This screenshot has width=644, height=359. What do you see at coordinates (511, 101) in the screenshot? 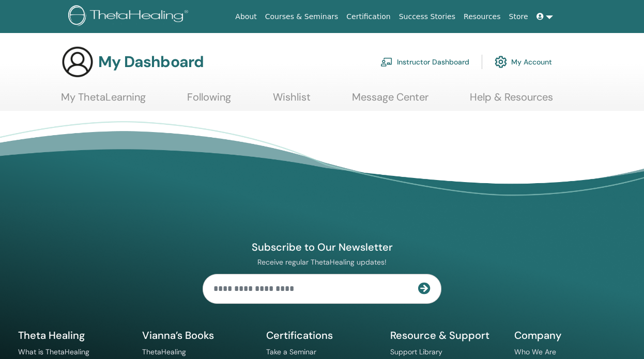
I see `a: Help & Resources` at bounding box center [511, 101].